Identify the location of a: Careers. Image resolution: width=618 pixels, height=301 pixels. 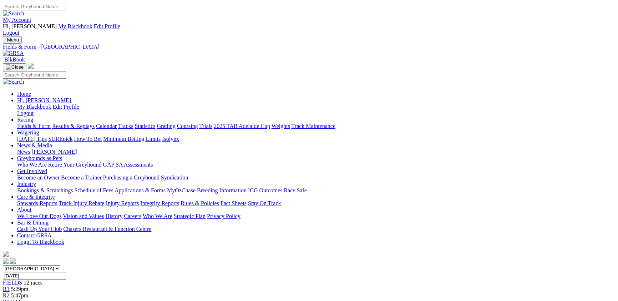
(132, 216).